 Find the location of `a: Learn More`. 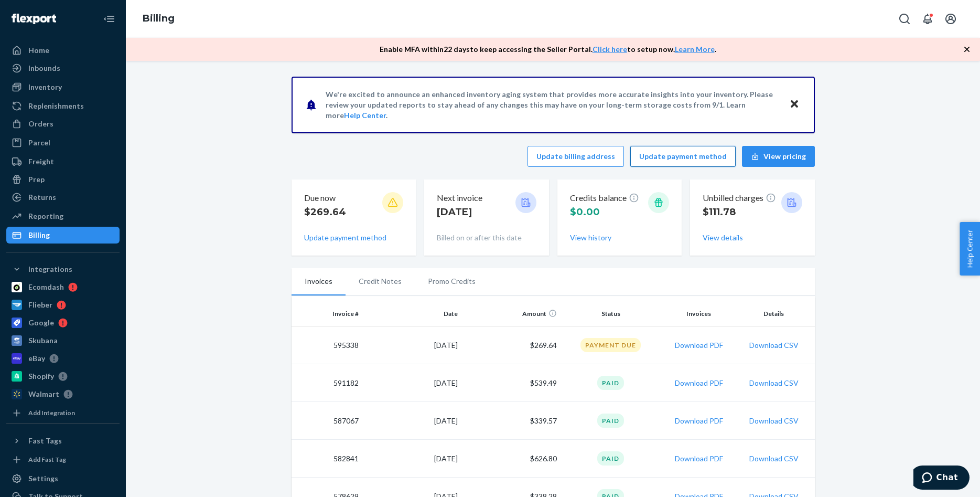

a: Learn More is located at coordinates (695, 49).